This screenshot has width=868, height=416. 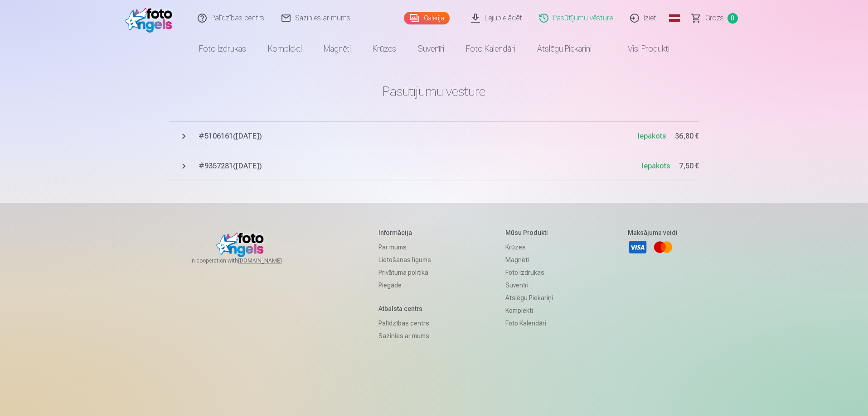 What do you see at coordinates (686, 136) in the screenshot?
I see `span: 36,80 €` at bounding box center [686, 136].